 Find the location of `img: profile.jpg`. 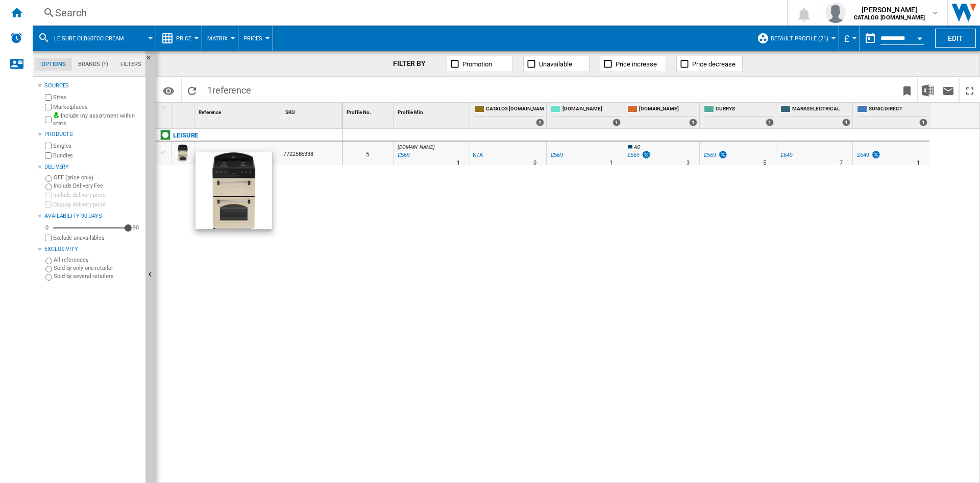

img: profile.jpg is located at coordinates (835, 13).